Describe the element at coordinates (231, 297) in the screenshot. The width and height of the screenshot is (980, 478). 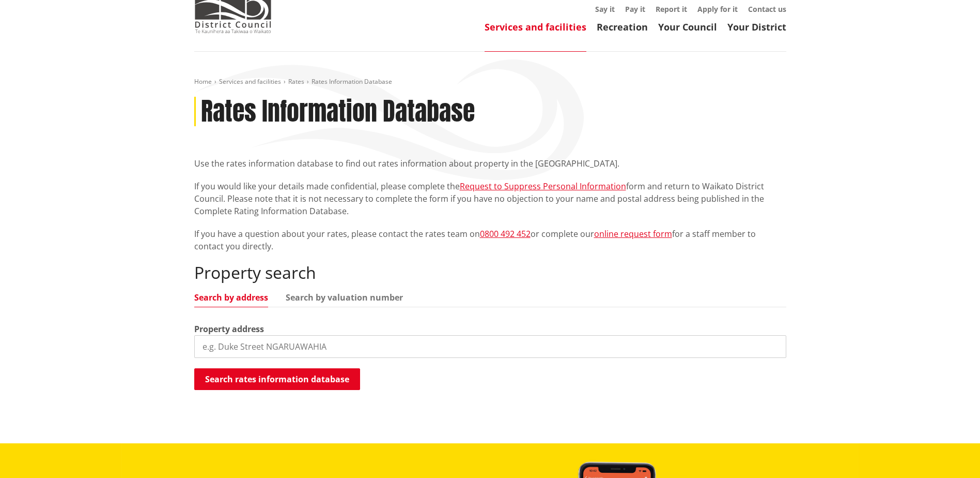
I see `a: Search by address` at that location.